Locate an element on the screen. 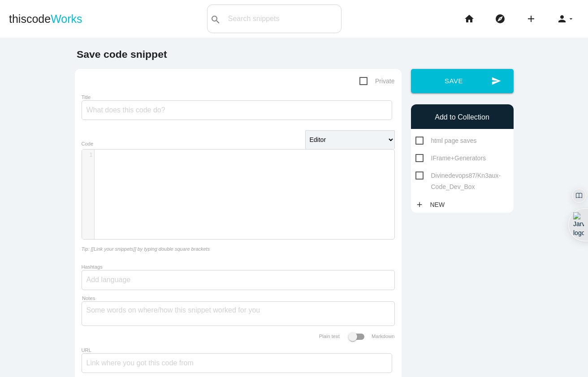  i: search is located at coordinates (216, 20).